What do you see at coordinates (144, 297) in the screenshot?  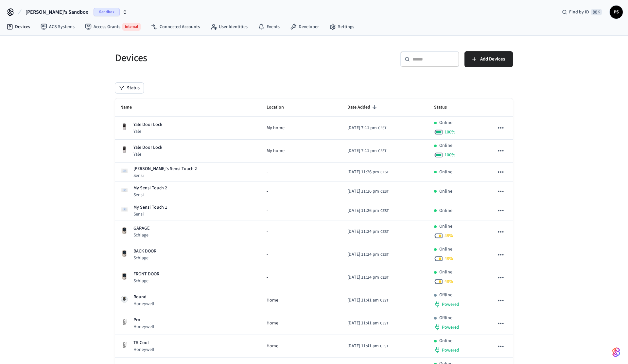 I see `p: Round` at bounding box center [144, 297].